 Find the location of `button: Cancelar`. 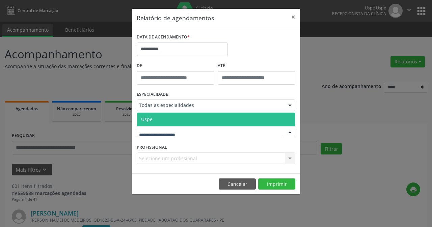

button: Cancelar is located at coordinates (238, 184).